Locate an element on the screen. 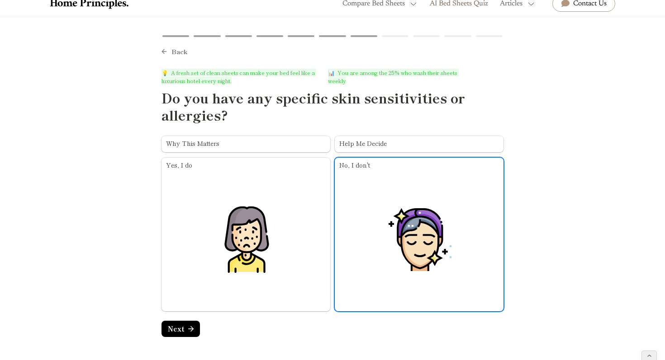  span: Next is located at coordinates (18, 298).